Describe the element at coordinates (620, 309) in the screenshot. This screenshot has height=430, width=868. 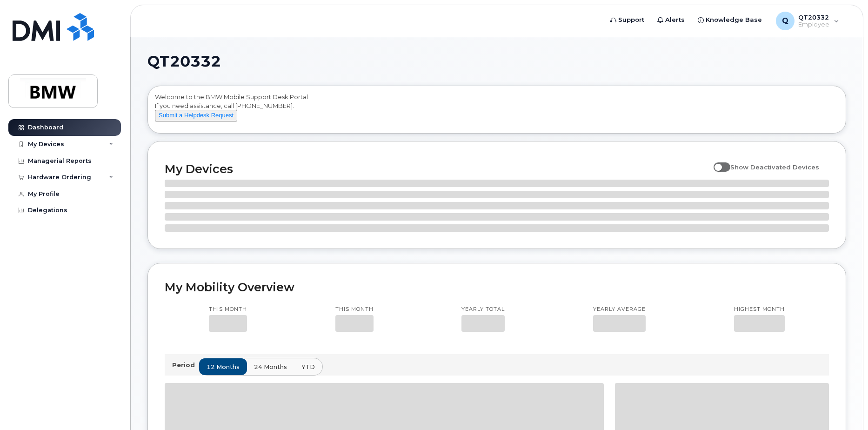
I see `p: Yearly average` at that location.